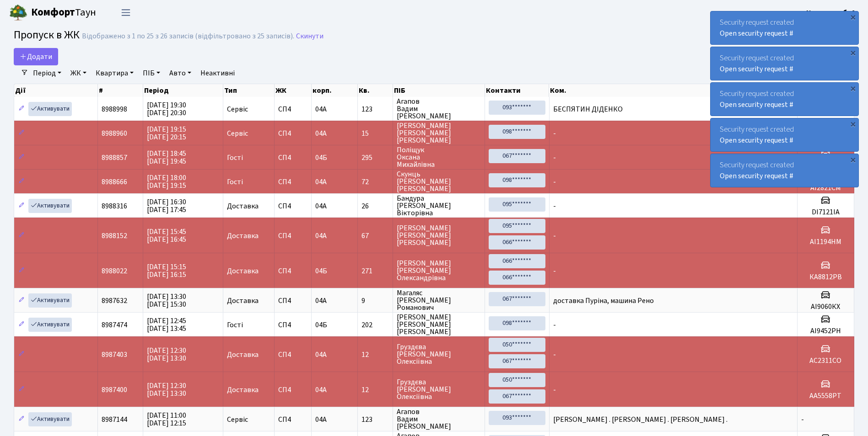  I want to click on span: 8988666, so click(114, 182).